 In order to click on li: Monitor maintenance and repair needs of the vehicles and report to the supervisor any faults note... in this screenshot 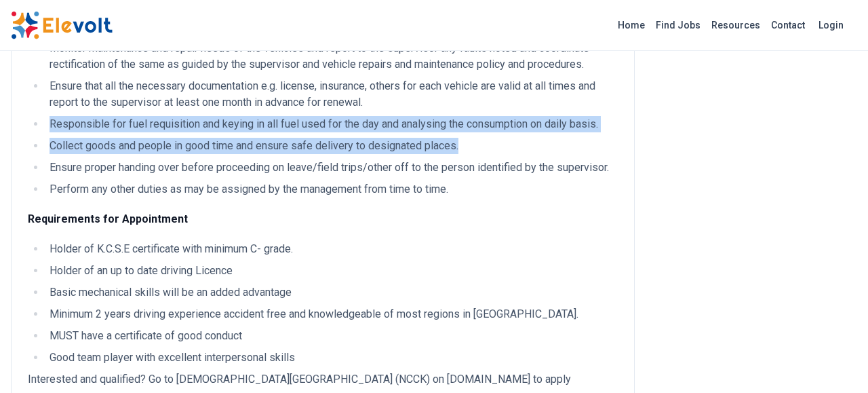, I will do `click(332, 56)`.